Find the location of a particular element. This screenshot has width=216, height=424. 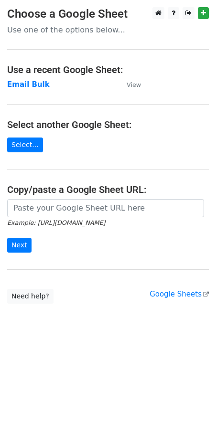

a: Google Sheets is located at coordinates (179, 294).